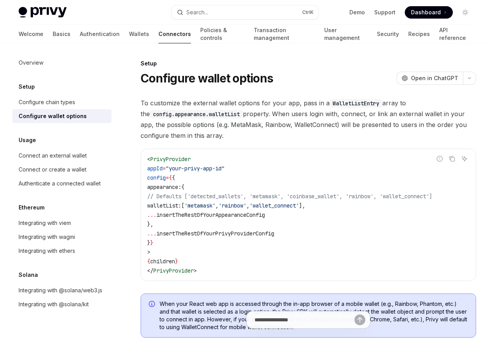  What do you see at coordinates (314, 316) in the screenshot?
I see `span: When your React web app is accessed through the in-app browser of a mobile wallet (e.g., Rainbow,...` at bounding box center [314, 316].